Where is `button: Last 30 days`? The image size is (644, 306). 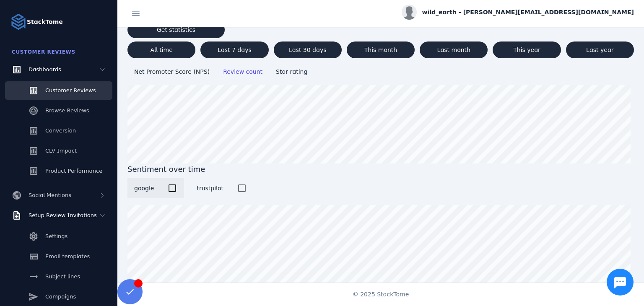
button: Last 30 days is located at coordinates (308, 50).